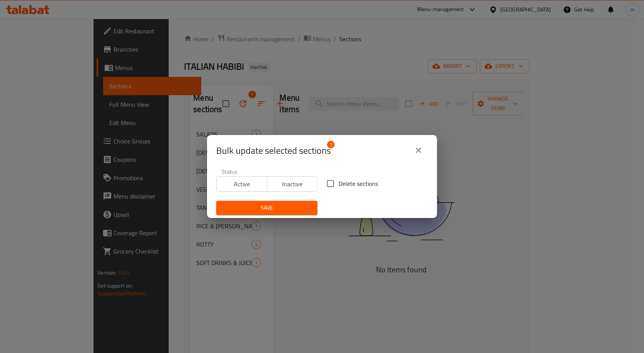  Describe the element at coordinates (292, 184) in the screenshot. I see `button: Inactive` at that location.